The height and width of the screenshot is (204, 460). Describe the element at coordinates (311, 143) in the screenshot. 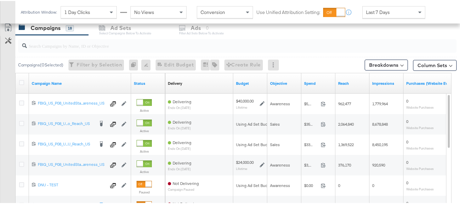

I see `span: $33,959.01` at that location.